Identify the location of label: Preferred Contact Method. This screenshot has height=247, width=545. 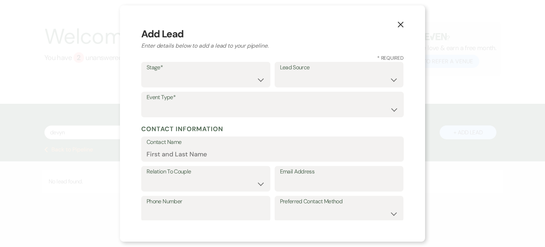
(339, 201).